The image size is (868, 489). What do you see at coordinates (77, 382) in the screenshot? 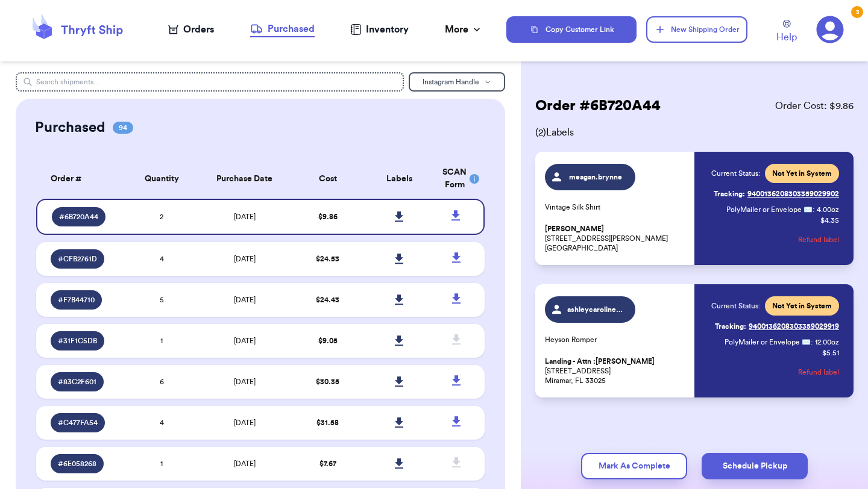
I see `span: # 83C2F601` at bounding box center [77, 382].